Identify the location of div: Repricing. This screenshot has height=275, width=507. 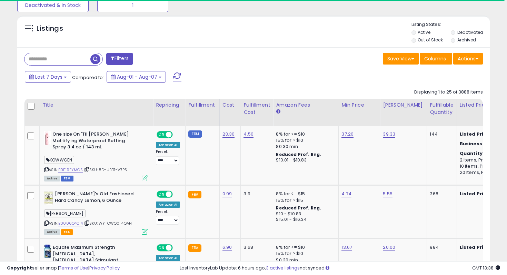
(169, 105).